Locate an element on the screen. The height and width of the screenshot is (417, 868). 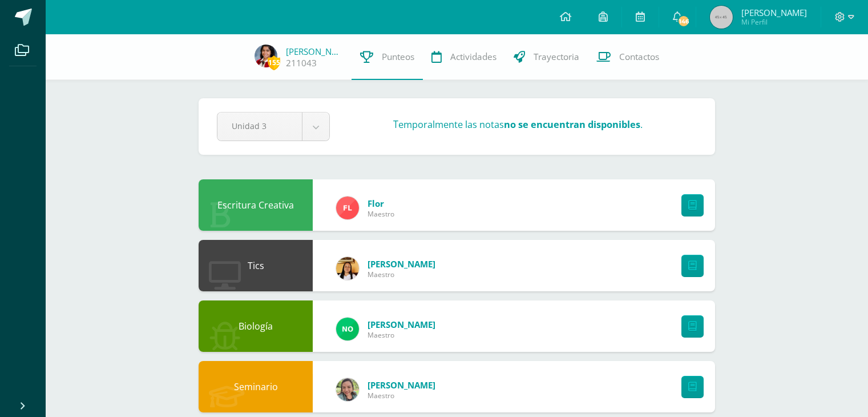
strong: no se encuentran disponibles is located at coordinates (572, 124).